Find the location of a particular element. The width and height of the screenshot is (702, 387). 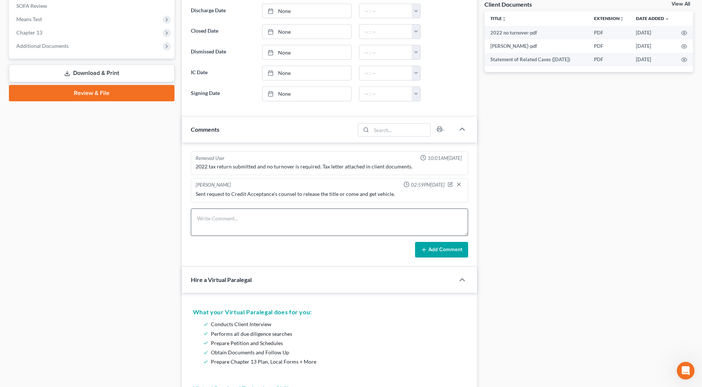

button: Gif picker is located at coordinates (26, 246).